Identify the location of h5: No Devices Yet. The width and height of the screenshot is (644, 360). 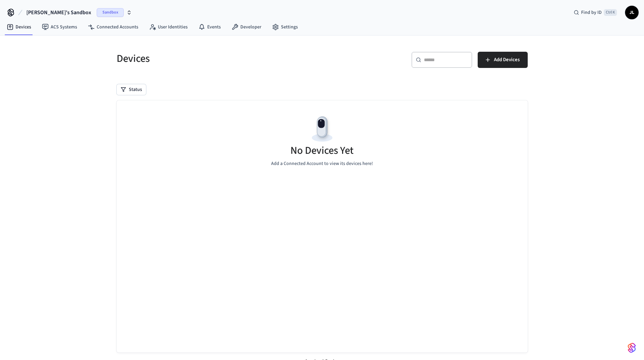
(322, 150).